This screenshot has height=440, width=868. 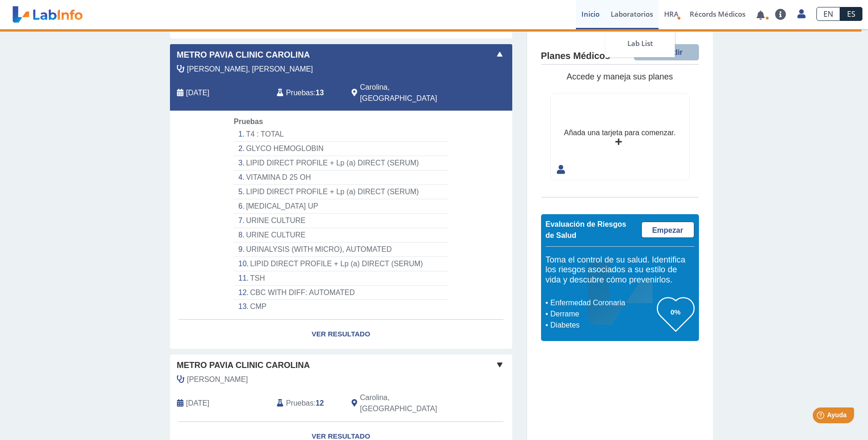 I want to click on li: URINALYSIS (WITH MICRO), AUTOMATED, so click(x=340, y=249).